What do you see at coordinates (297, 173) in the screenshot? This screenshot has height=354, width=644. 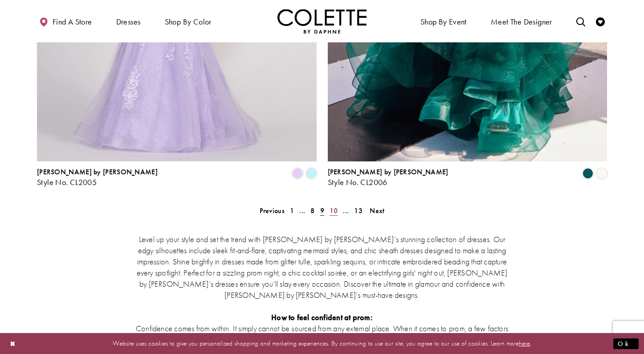 I see `i: Lilac` at bounding box center [297, 173].